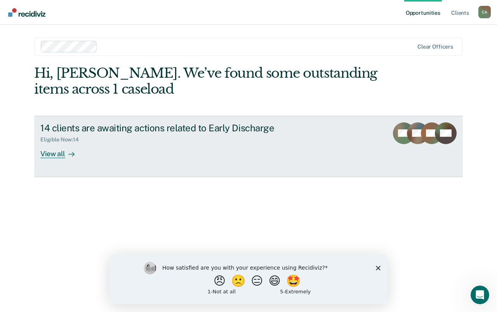  I want to click on button: 4, so click(166, 27).